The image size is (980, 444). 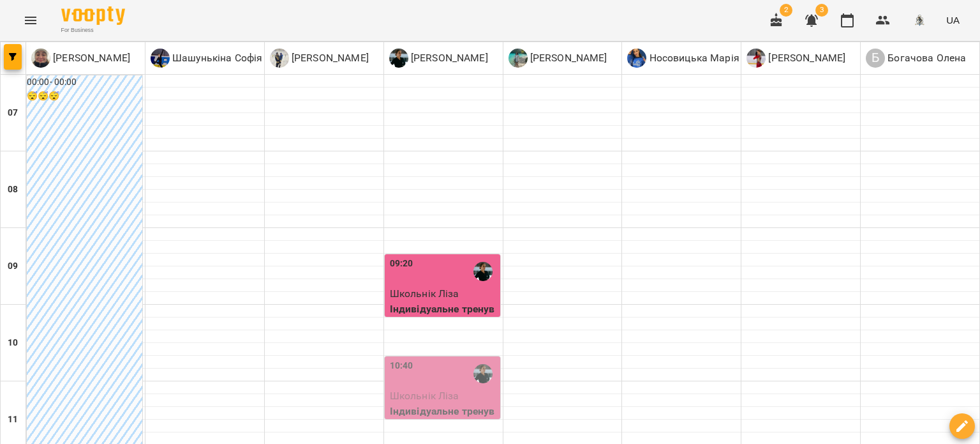 I want to click on h6: 11, so click(x=13, y=419).